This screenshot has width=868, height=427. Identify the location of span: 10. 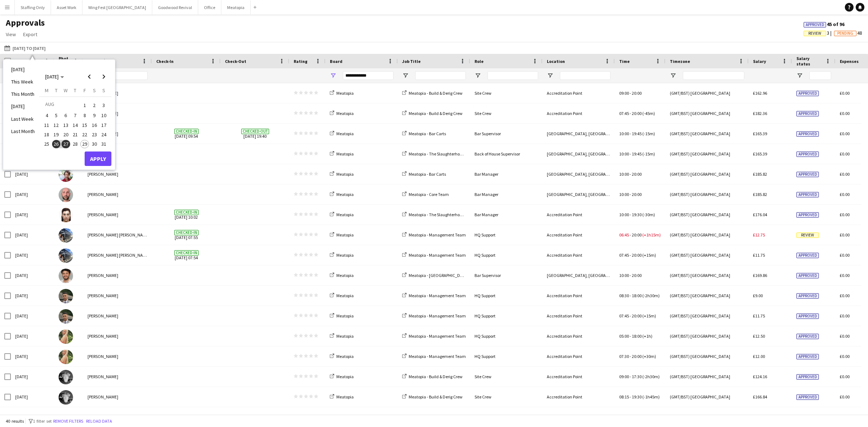
(104, 116).